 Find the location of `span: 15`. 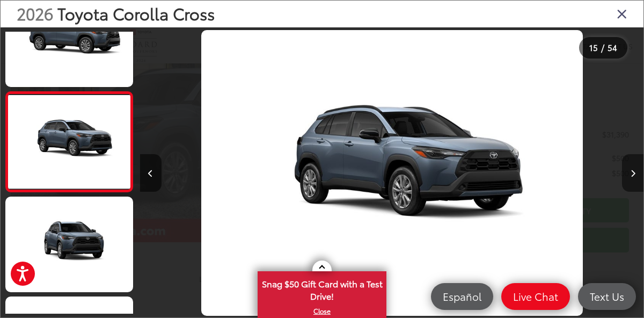

span: 15 is located at coordinates (594, 47).